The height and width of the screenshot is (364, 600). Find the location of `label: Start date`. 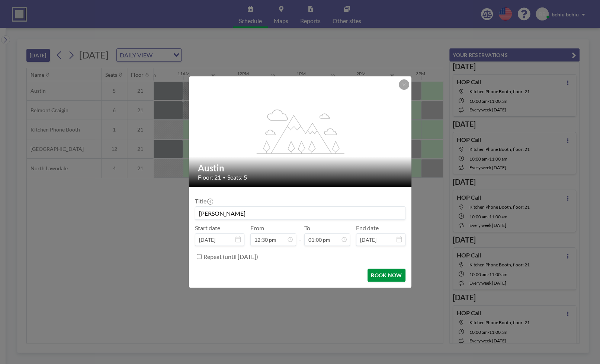

label: Start date is located at coordinates (208, 227).